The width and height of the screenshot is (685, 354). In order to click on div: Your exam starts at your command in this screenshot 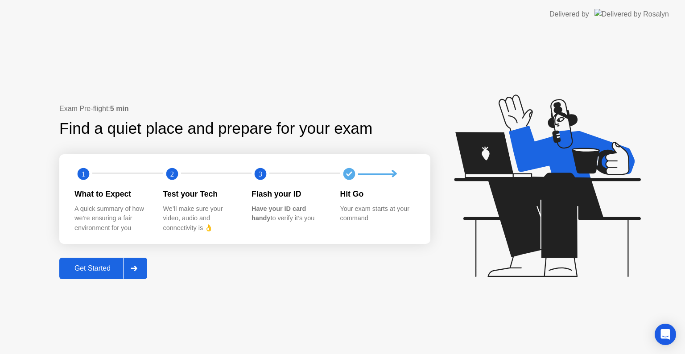, I will do `click(377, 214)`.